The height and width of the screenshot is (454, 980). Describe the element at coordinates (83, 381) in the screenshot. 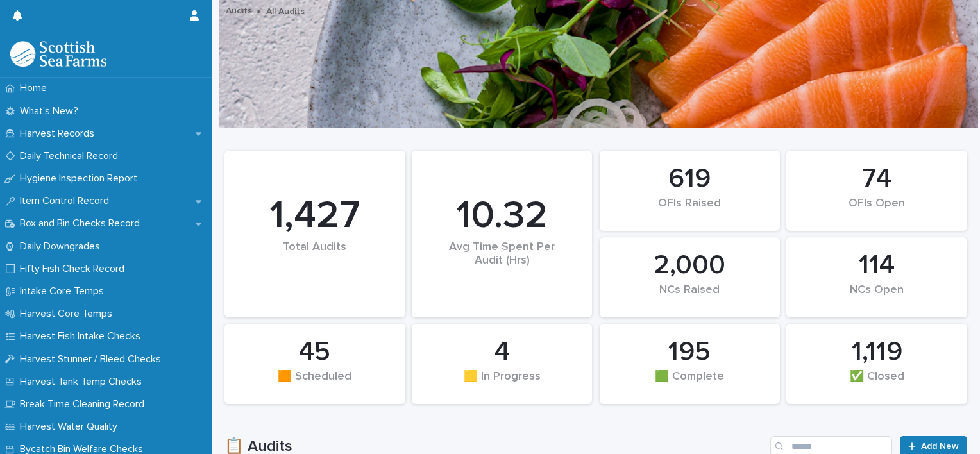

I see `p: Harvest Tank Temp Checks` at that location.